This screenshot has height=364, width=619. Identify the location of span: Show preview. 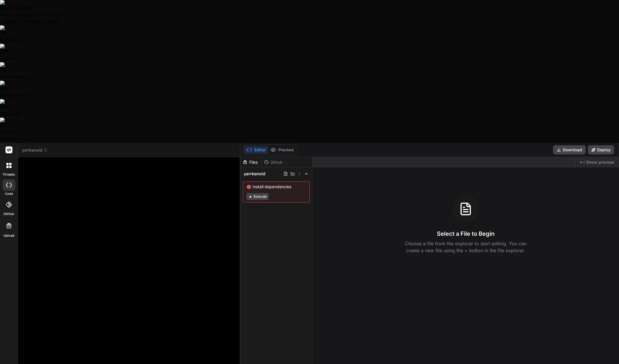
(600, 162).